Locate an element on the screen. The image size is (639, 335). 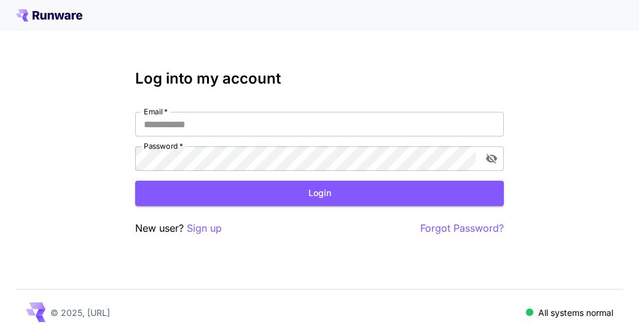
p: Forgot Password? is located at coordinates (462, 228).